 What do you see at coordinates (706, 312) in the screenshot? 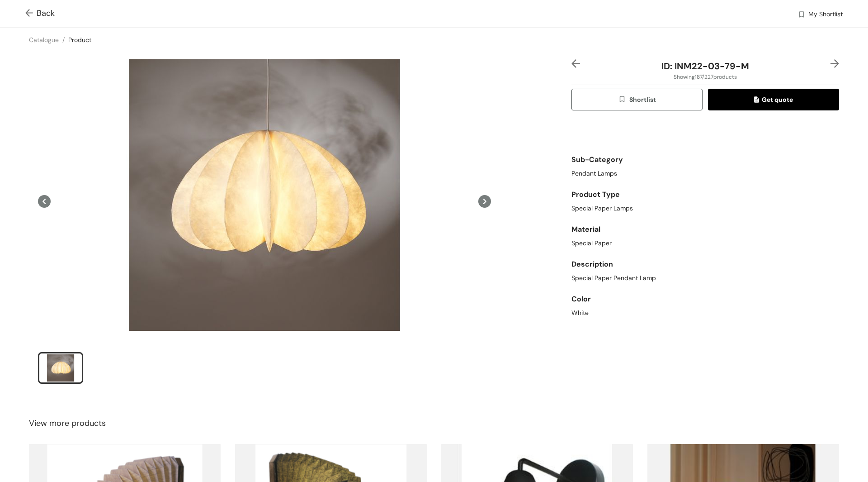
I see `div: White` at bounding box center [706, 312].